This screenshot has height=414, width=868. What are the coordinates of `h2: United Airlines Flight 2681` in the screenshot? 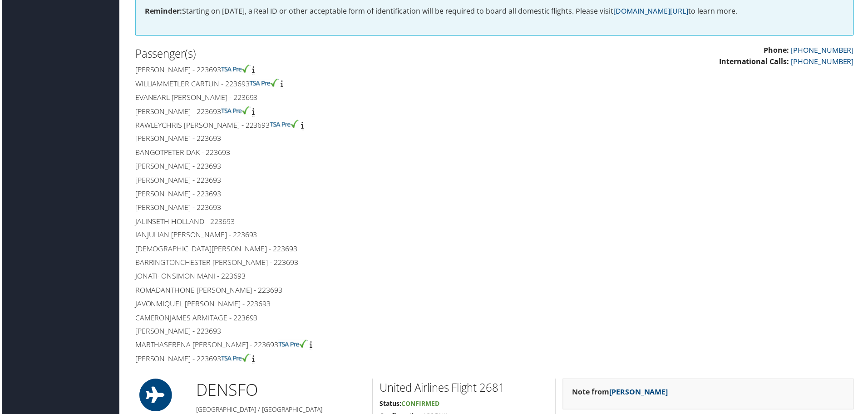 It's located at (465, 389).